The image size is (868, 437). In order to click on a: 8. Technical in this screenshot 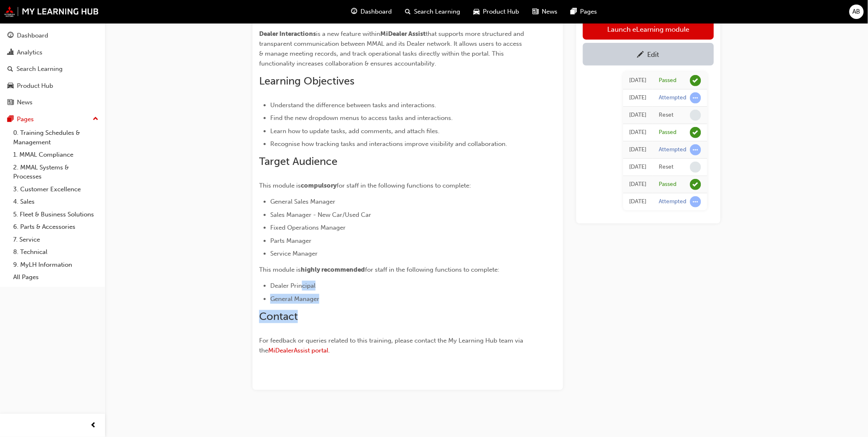, I will do `click(56, 252)`.